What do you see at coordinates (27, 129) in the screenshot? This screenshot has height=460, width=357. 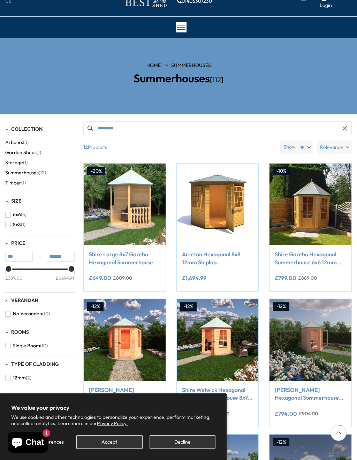 I see `span: Collection` at bounding box center [27, 129].